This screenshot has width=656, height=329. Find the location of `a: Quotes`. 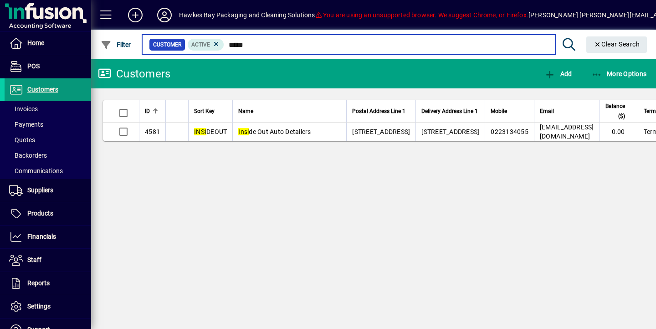

a: Quotes is located at coordinates (48, 140).